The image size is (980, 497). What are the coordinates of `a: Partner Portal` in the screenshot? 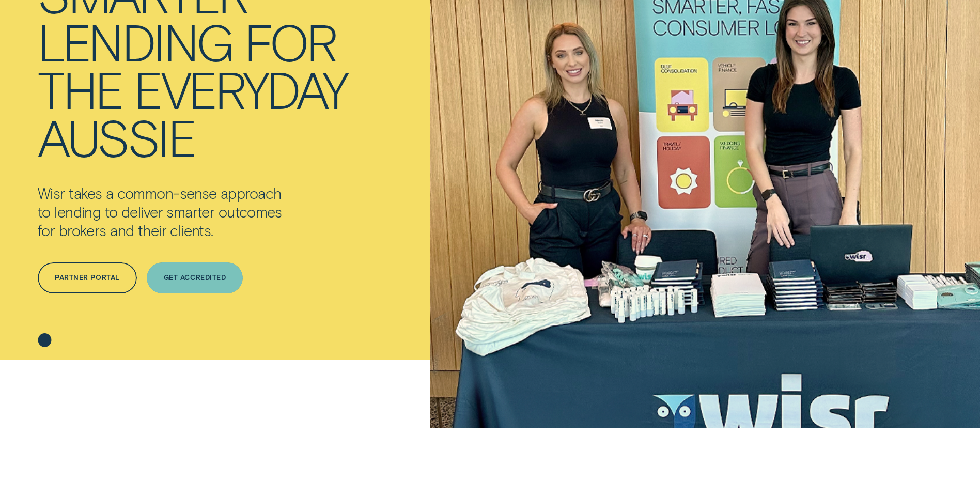 It's located at (87, 278).